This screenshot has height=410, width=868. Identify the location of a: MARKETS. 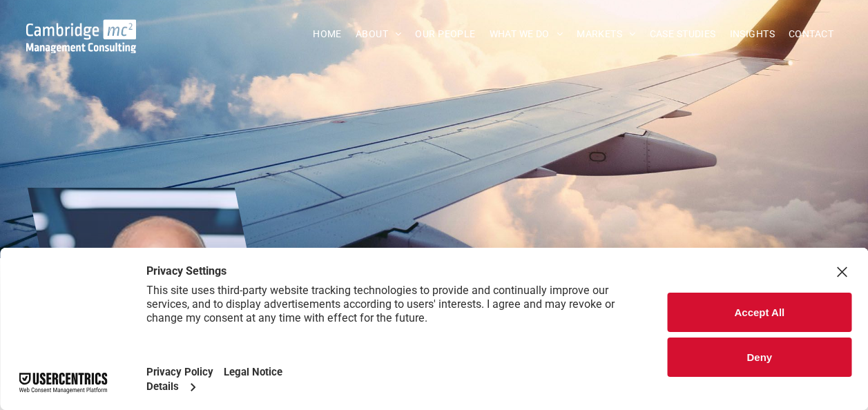
(605, 34).